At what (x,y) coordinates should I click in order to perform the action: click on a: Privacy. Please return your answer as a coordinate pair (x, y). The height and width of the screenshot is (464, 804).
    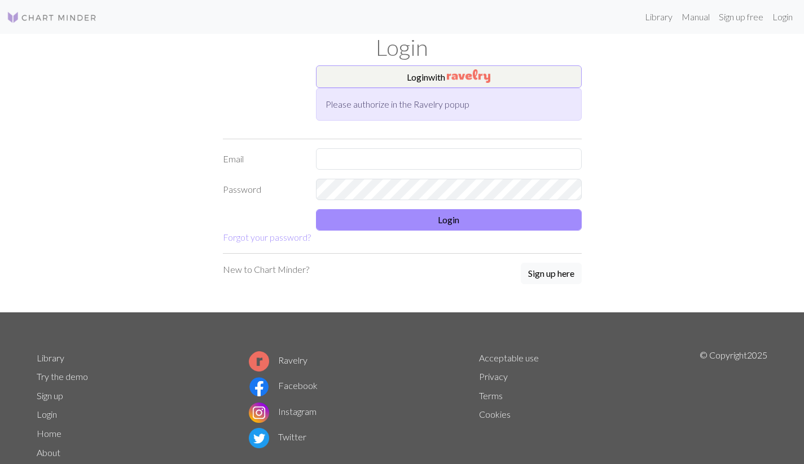
    Looking at the image, I should click on (493, 376).